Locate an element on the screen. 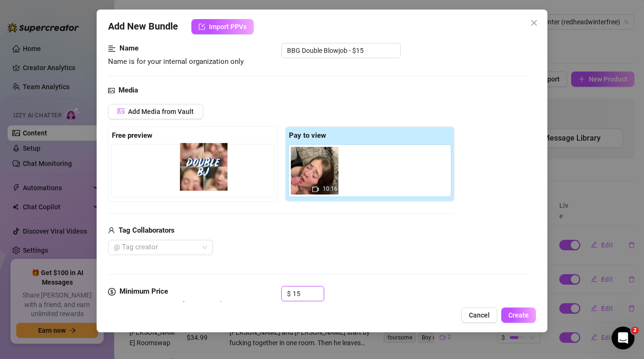 Image resolution: width=644 pixels, height=359 pixels. span: Cancel is located at coordinates (480, 315).